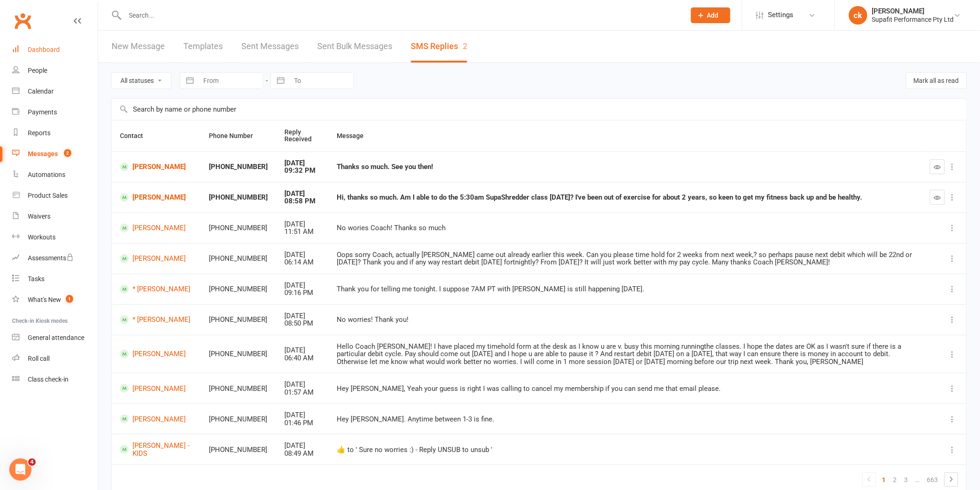  What do you see at coordinates (465, 46) in the screenshot?
I see `div: 2` at bounding box center [465, 46].